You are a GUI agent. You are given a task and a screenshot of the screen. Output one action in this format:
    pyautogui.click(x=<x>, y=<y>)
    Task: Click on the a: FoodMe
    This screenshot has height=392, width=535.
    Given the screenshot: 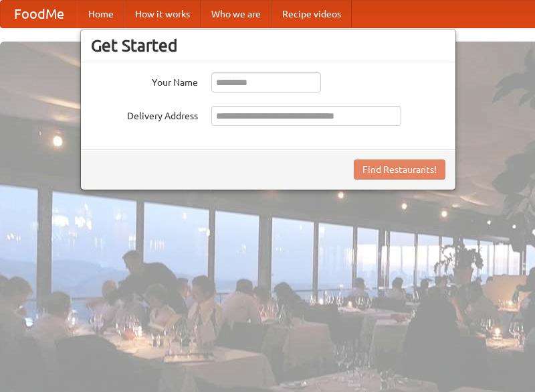 What is the action you would take?
    pyautogui.click(x=39, y=14)
    